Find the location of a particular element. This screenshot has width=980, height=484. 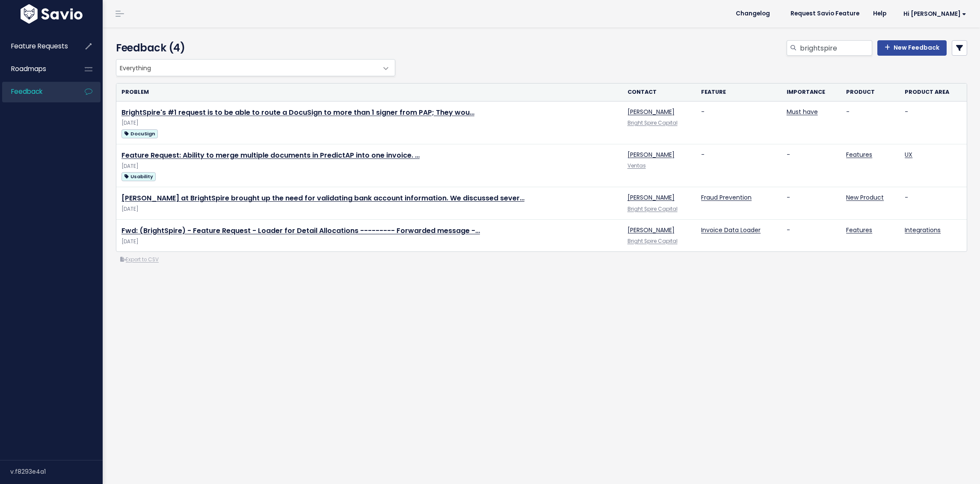

span: DocuSign is located at coordinates (140, 134).